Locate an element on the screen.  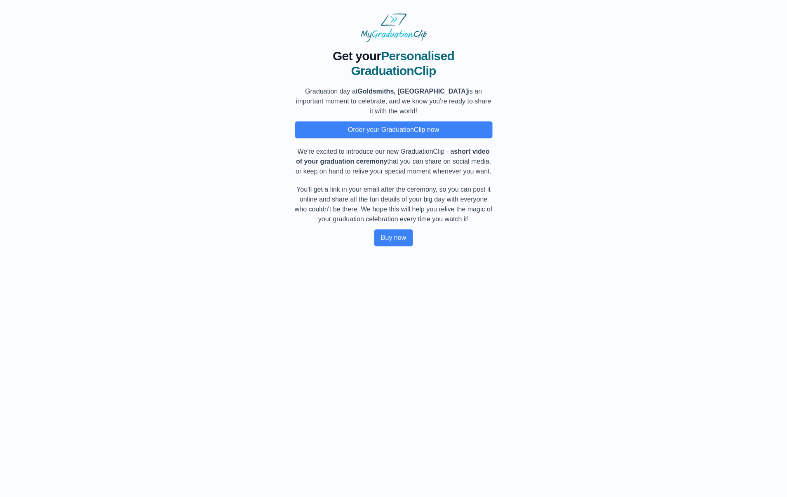
button: Buy now is located at coordinates (393, 238).